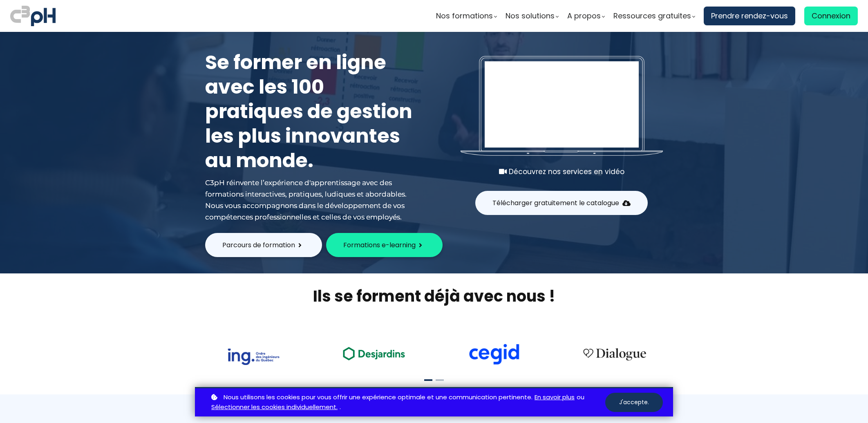  What do you see at coordinates (379, 244) in the screenshot?
I see `span: Formations e-learning` at bounding box center [379, 244].